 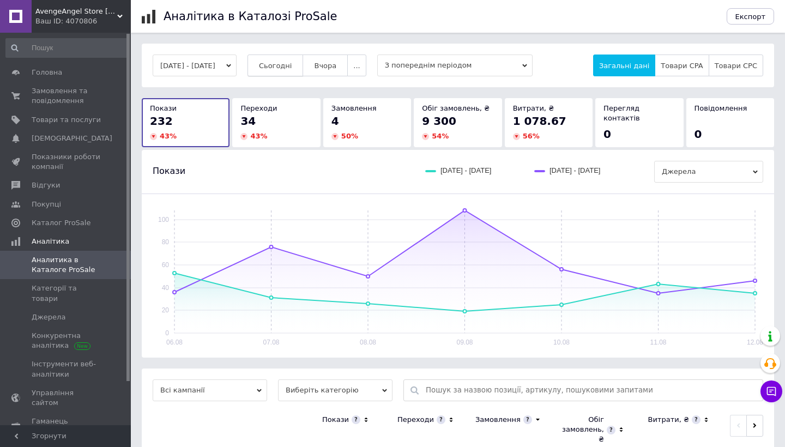 What do you see at coordinates (624, 65) in the screenshot?
I see `span: Загальні дані` at bounding box center [624, 65].